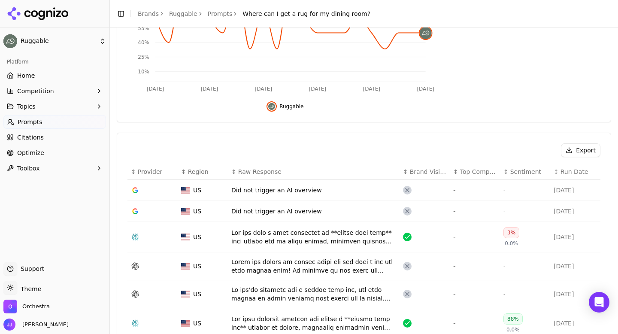  What do you see at coordinates (474, 172) in the screenshot?
I see `th: Top Competitors` at bounding box center [474, 172].